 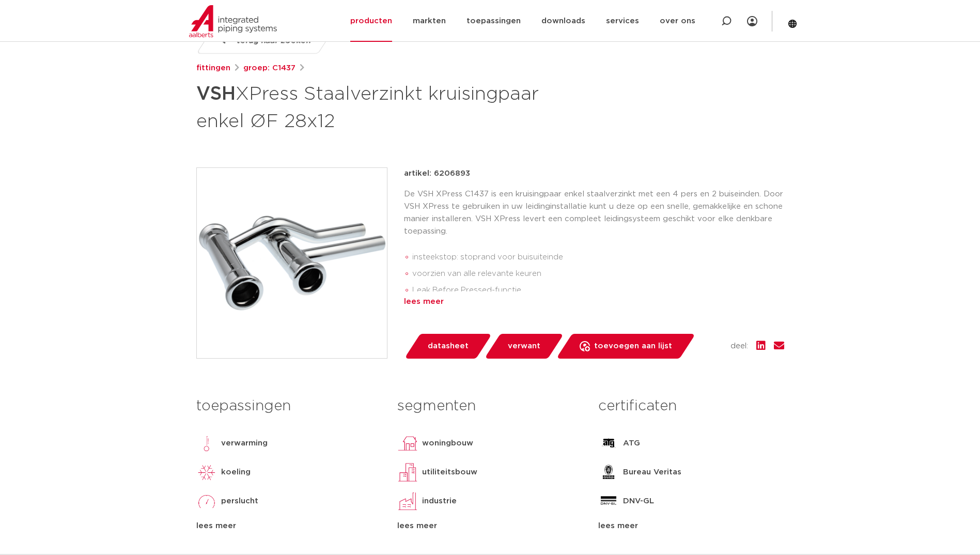 I want to click on img: DNV-GL, so click(x=609, y=501).